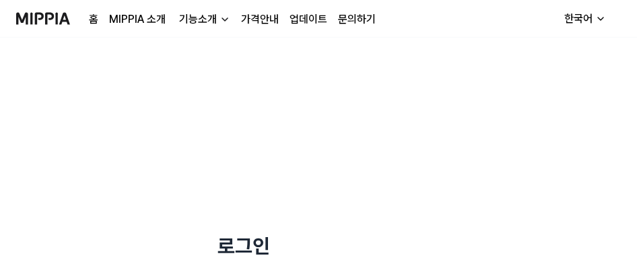 Image resolution: width=637 pixels, height=268 pixels. What do you see at coordinates (137, 20) in the screenshot?
I see `a: MIPPIA 소개` at bounding box center [137, 20].